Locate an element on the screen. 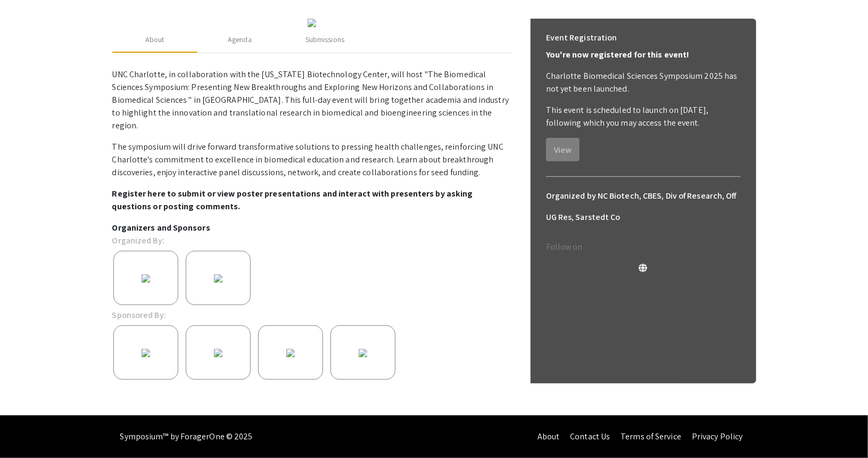 The width and height of the screenshot is (868, 458). p: Sponsored By: is located at coordinates (139, 315).